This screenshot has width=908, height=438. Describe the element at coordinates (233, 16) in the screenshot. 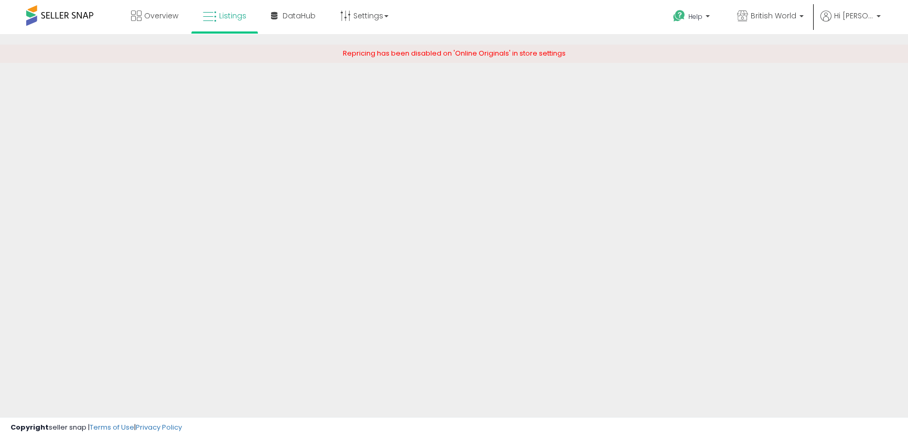

I see `span: Listings` at that location.